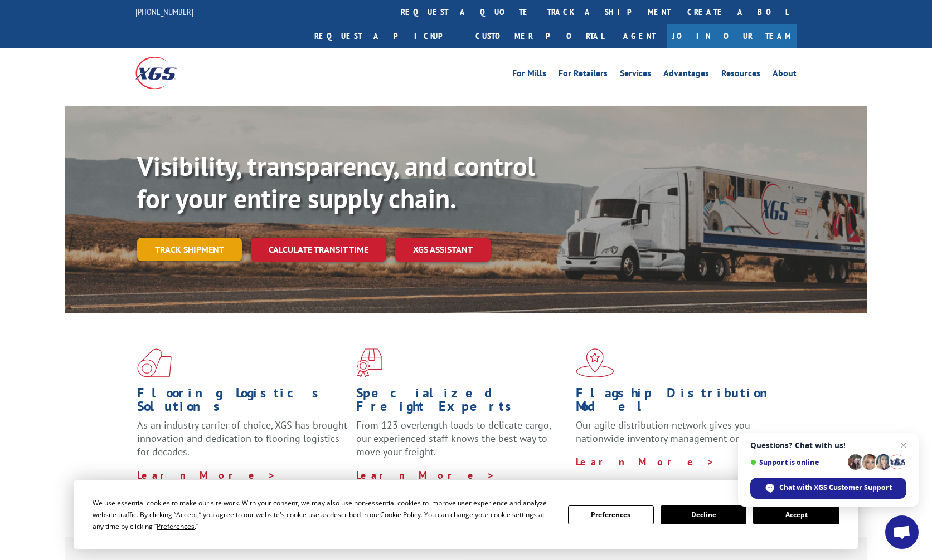 This screenshot has height=560, width=932. What do you see at coordinates (539, 36) in the screenshot?
I see `a: Customer Portal` at bounding box center [539, 36].